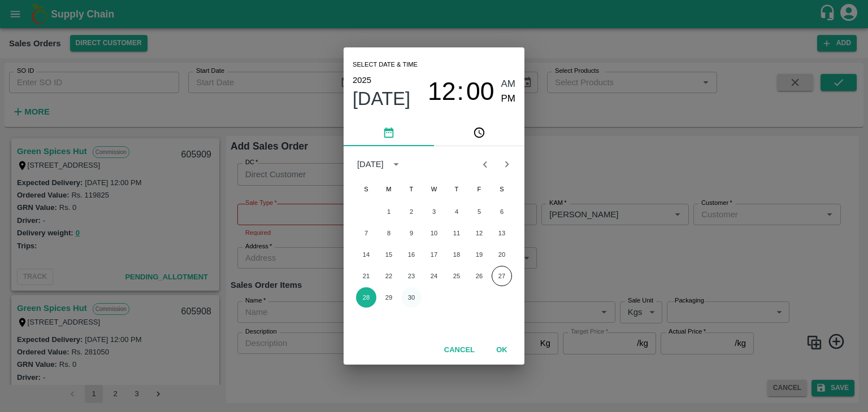 The height and width of the screenshot is (412, 868). Describe the element at coordinates (412, 255) in the screenshot. I see `button: 16` at that location.